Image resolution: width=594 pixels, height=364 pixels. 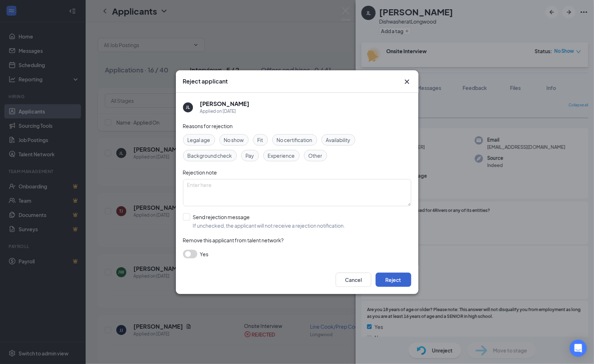 What do you see at coordinates (407, 82) in the screenshot?
I see `button: Close` at bounding box center [407, 82].